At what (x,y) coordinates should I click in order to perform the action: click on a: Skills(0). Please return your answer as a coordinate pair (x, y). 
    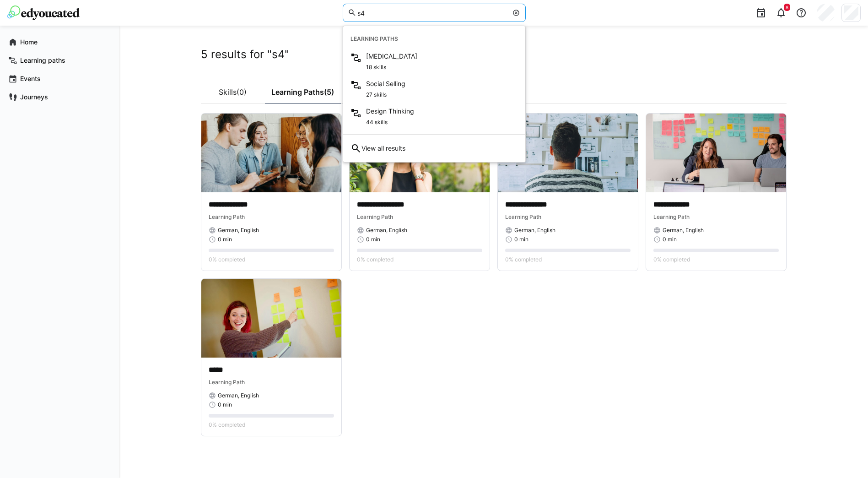
    Looking at the image, I should click on (233, 92).